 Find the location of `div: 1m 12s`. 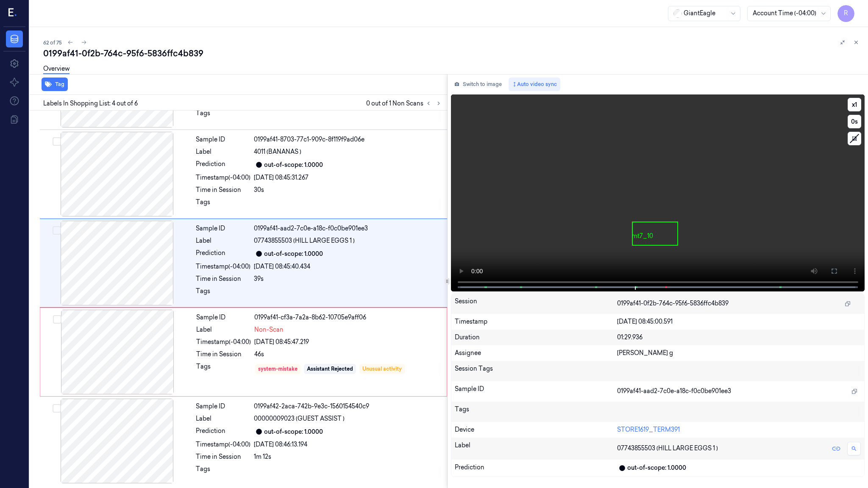

div: 1m 12s is located at coordinates (348, 456).